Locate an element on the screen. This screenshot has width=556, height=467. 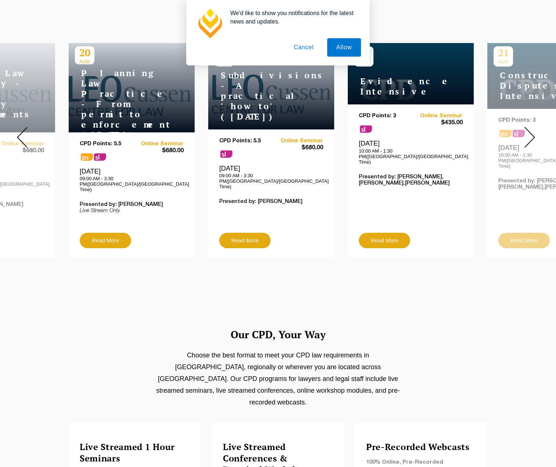
img: notification icon is located at coordinates (210, 24).